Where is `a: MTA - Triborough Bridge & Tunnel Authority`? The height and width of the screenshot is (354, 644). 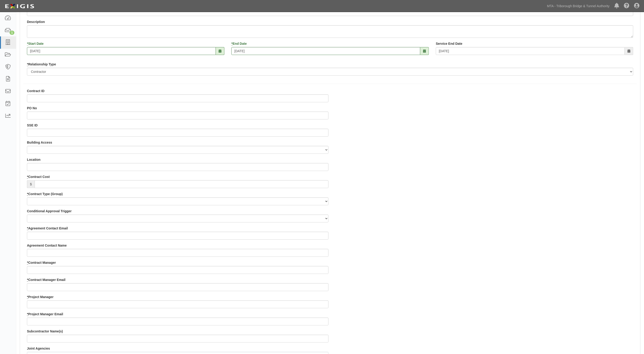
a: MTA - Triborough Bridge & Tunnel Authority is located at coordinates (578, 6).